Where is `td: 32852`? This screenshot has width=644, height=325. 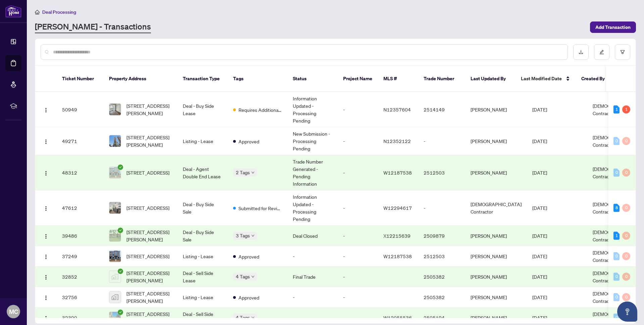
td: 32852 is located at coordinates (80, 276).